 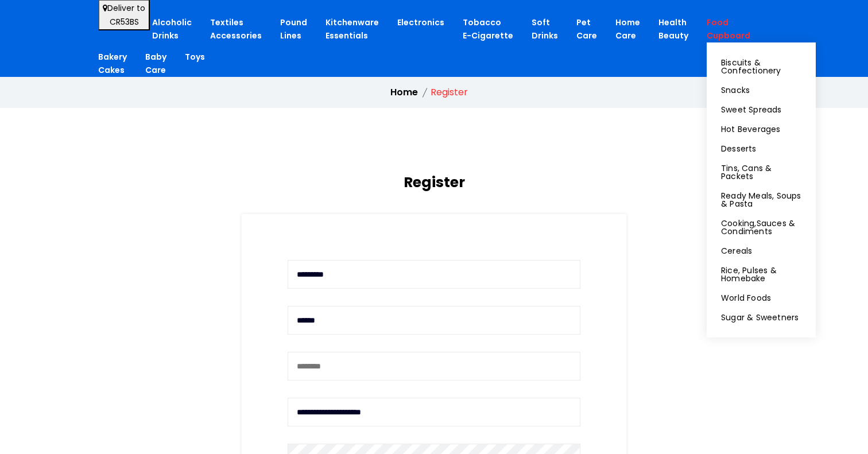 I want to click on a: Cooking,Sauces & Condiments, so click(x=761, y=228).